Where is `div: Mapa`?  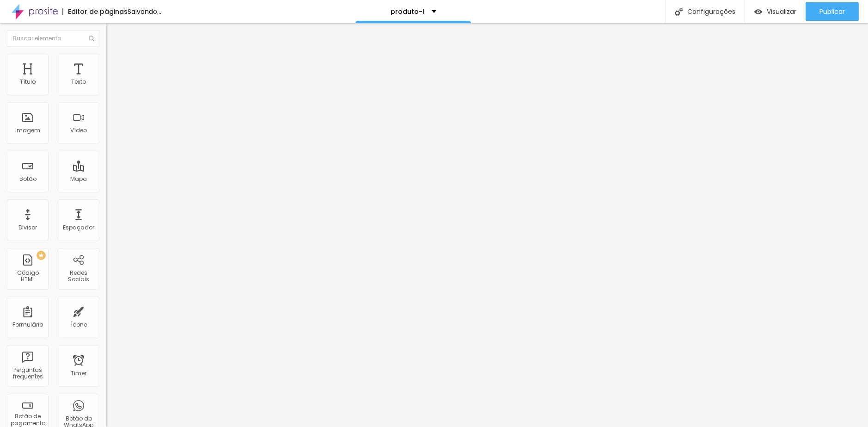
div: Mapa is located at coordinates (79, 179).